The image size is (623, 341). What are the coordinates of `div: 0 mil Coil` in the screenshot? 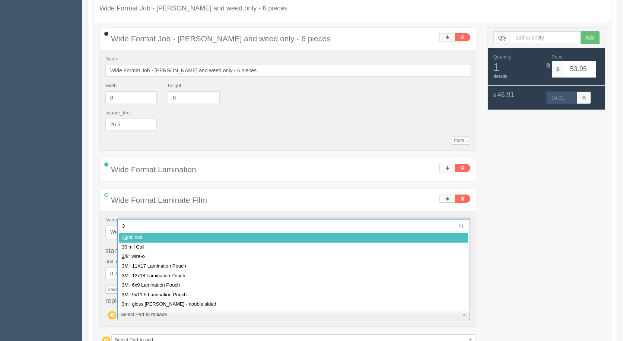 It's located at (294, 247).